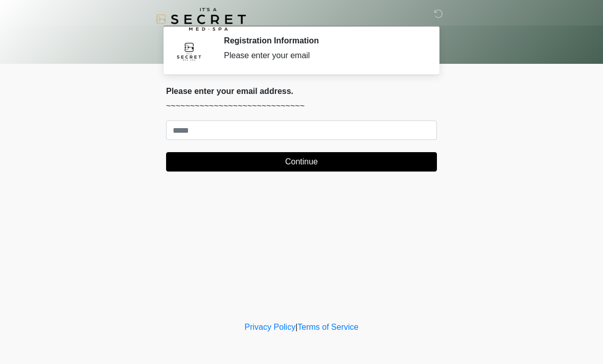 The image size is (603, 364). Describe the element at coordinates (328, 327) in the screenshot. I see `a: Terms of Service` at that location.